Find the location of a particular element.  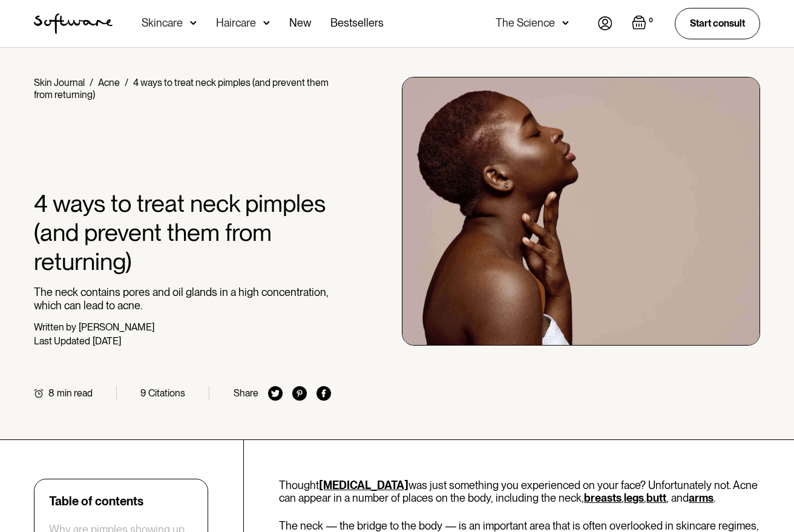

div: 9 is located at coordinates (143, 393).